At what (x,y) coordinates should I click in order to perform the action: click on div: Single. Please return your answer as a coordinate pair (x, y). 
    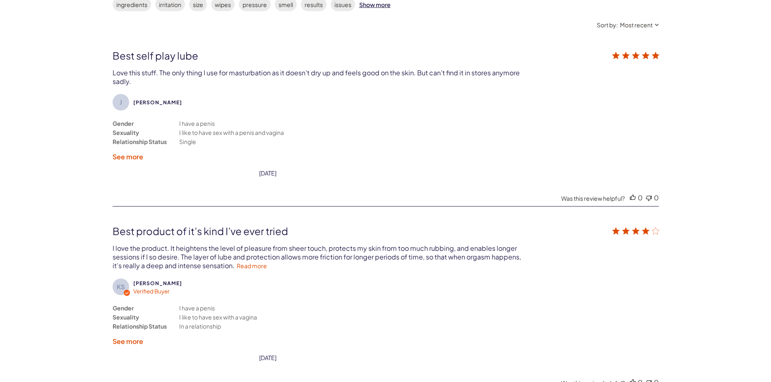
    Looking at the image, I should click on (187, 142).